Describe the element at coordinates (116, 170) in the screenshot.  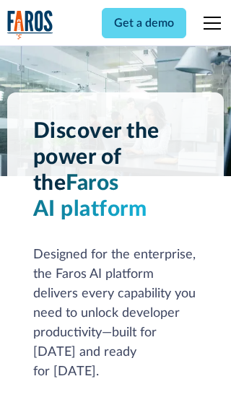
I see `h1: Discover the power of the` at that location.